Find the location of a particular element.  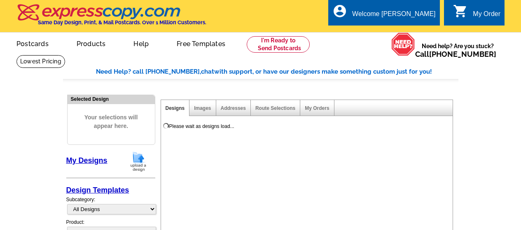

div: Please wait as designs load... is located at coordinates (202, 127).